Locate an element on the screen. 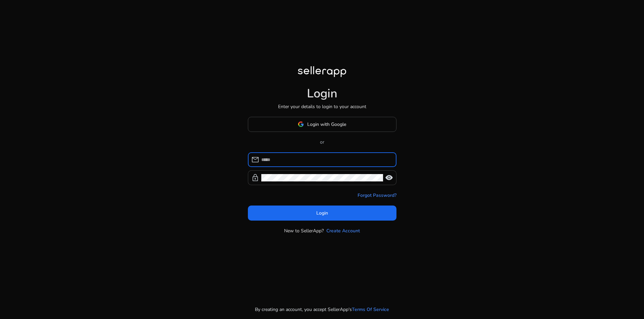 The width and height of the screenshot is (644, 319). p: or is located at coordinates (322, 142).